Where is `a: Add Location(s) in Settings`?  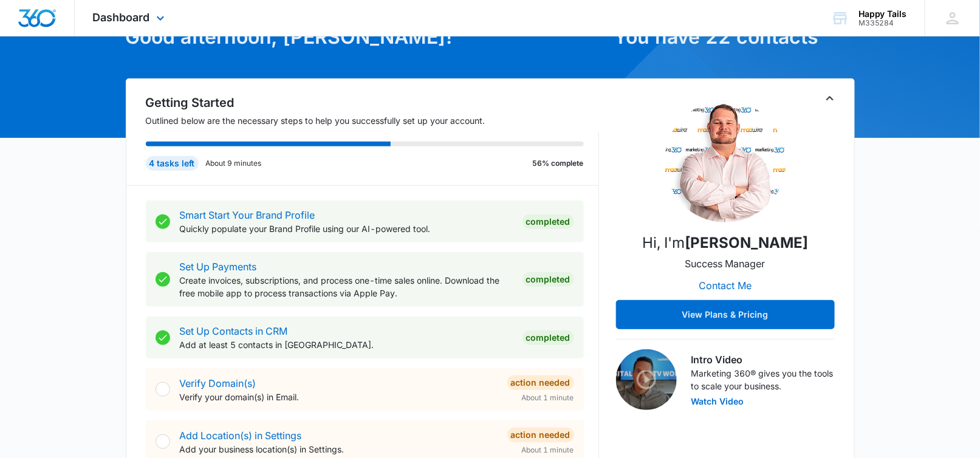 a: Add Location(s) in Settings is located at coordinates (240, 436).